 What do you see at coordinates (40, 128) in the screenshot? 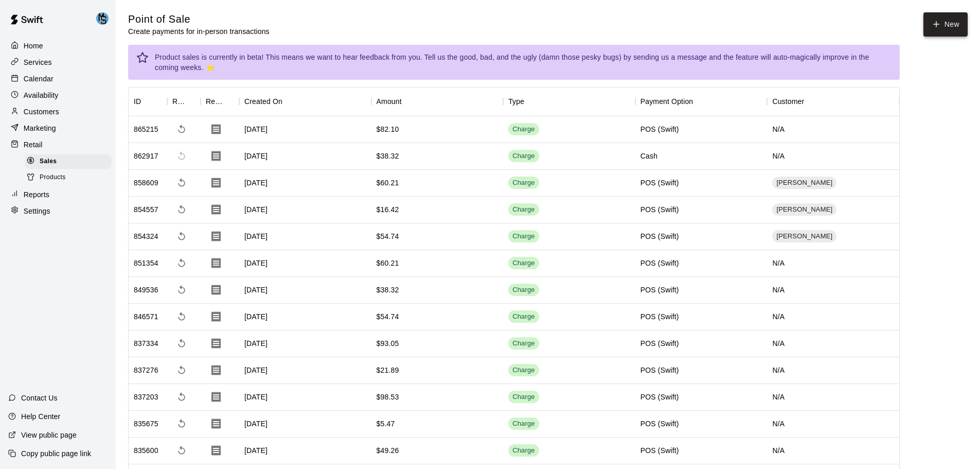
I see `p: Marketing` at bounding box center [40, 128].